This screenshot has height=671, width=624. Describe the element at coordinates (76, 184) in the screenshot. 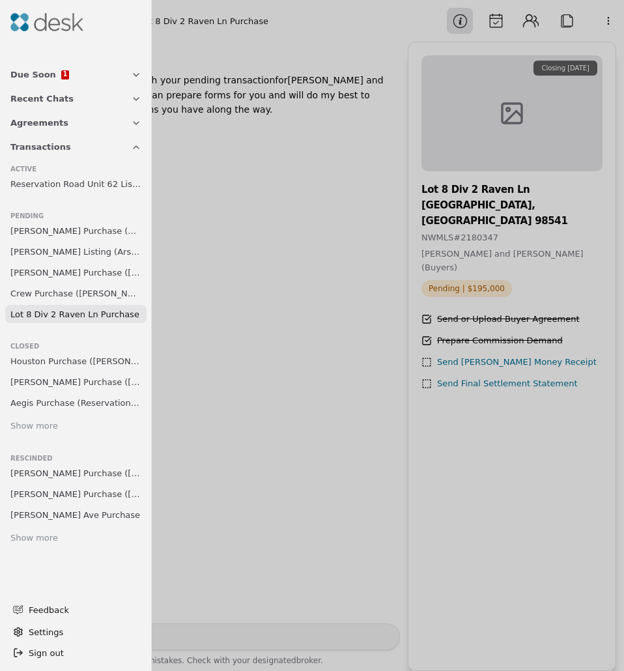

I see `span: Reservation Road Unit 62 Listing` at that location.